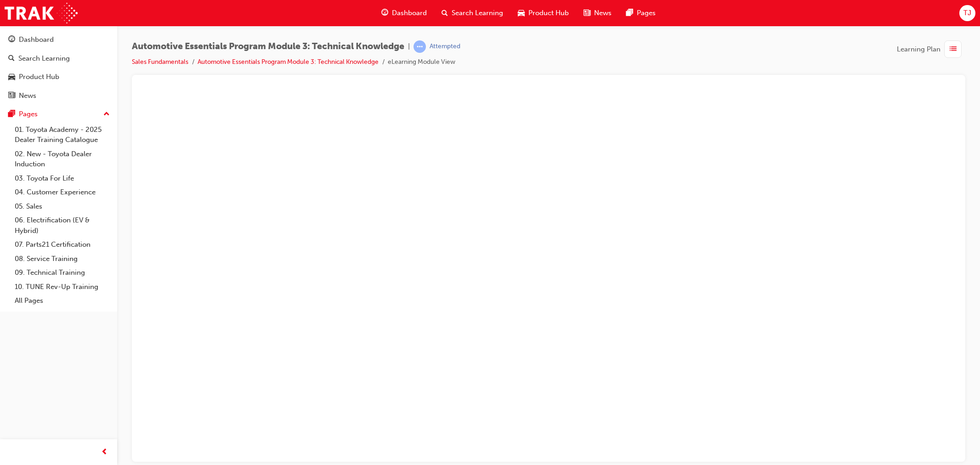 This screenshot has width=980, height=465. I want to click on span: up-icon, so click(106, 114).